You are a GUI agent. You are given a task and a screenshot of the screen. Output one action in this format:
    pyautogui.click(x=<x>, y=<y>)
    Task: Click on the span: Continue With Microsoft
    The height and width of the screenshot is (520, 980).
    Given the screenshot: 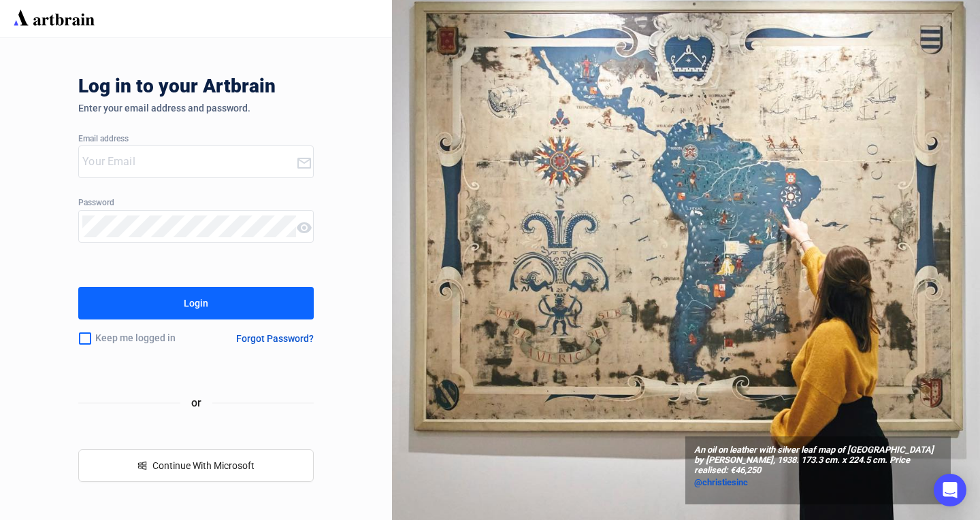 What is the action you would take?
    pyautogui.click(x=203, y=466)
    